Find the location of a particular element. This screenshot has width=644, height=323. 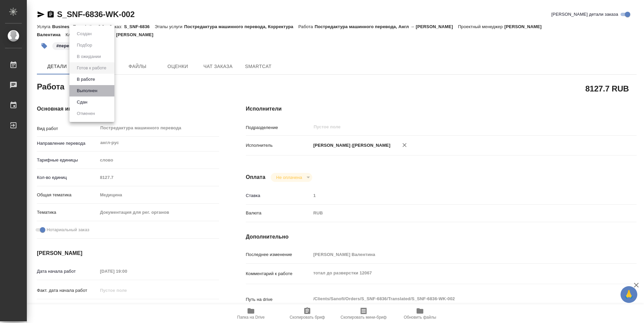

button: Отменен is located at coordinates (86, 113).